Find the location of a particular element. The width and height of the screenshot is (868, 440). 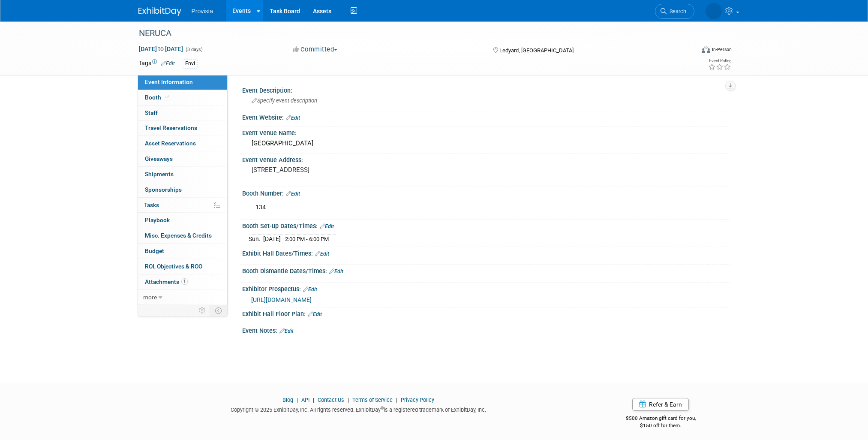

div: Event Description: is located at coordinates (486, 89).